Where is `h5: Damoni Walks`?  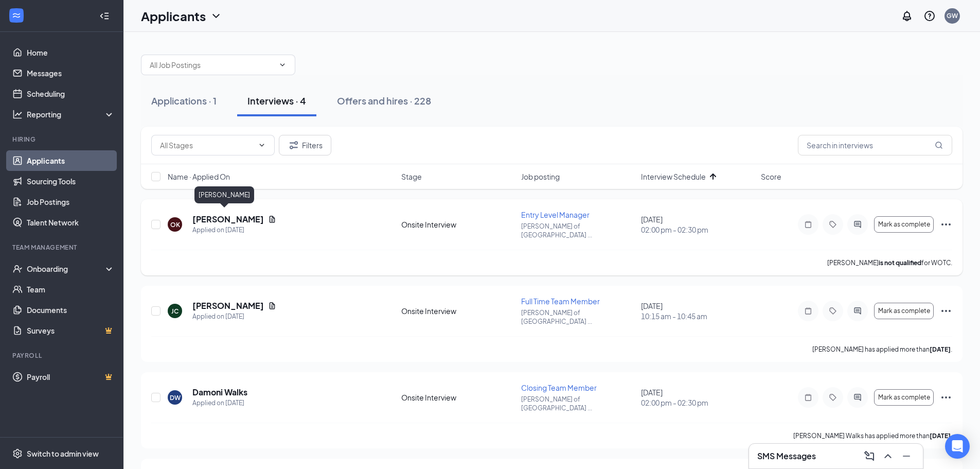
h5: Damoni Walks is located at coordinates (220, 392).